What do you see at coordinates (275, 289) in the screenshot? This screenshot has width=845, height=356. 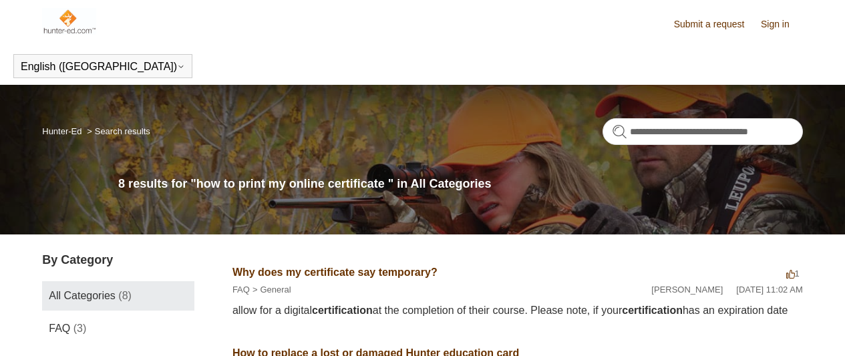 I see `a: General` at bounding box center [275, 289].